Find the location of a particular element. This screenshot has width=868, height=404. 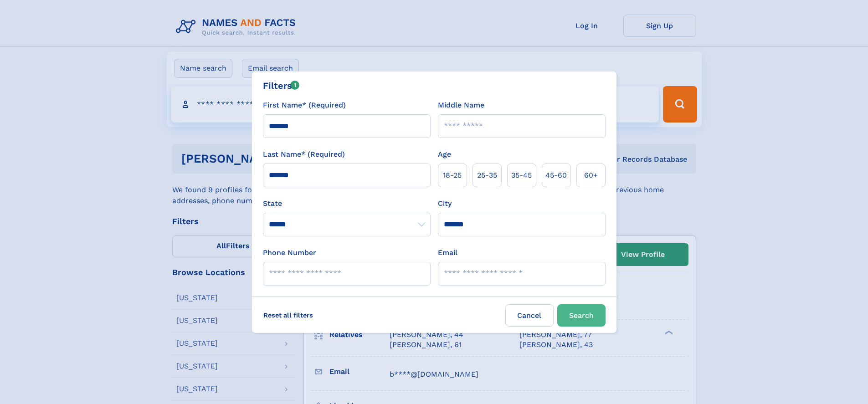

span: 25‑35 is located at coordinates (487, 175).